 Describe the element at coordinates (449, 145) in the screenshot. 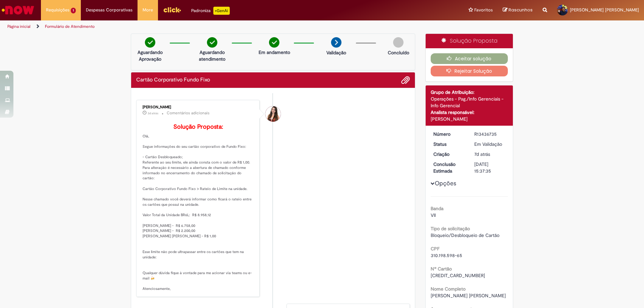

I see `dt: Status` at that location.